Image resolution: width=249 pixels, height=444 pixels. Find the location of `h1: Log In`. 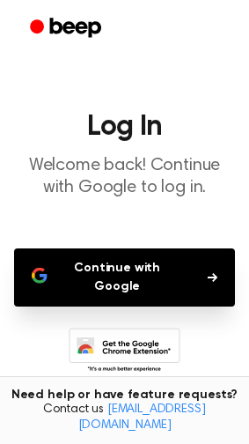

h1: Log In is located at coordinates (124, 127).